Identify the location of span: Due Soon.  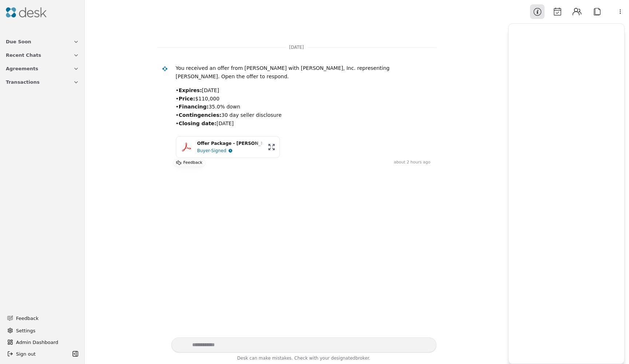
(19, 42).